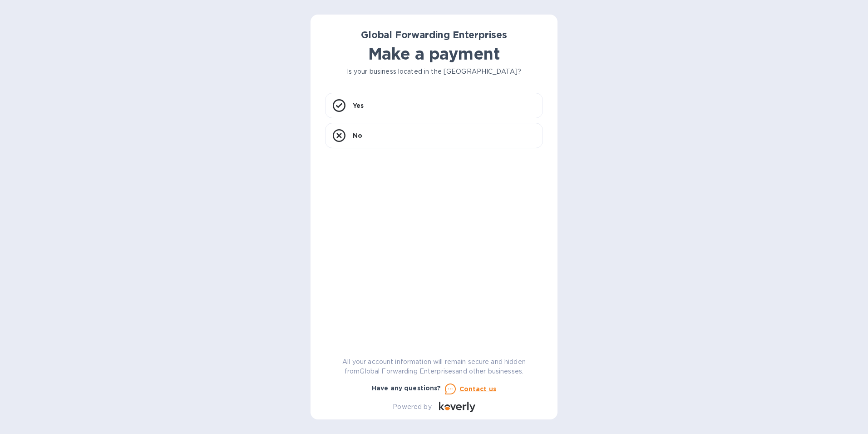 This screenshot has height=434, width=868. What do you see at coordinates (406, 387) in the screenshot?
I see `b: Have any questions?` at bounding box center [406, 387].